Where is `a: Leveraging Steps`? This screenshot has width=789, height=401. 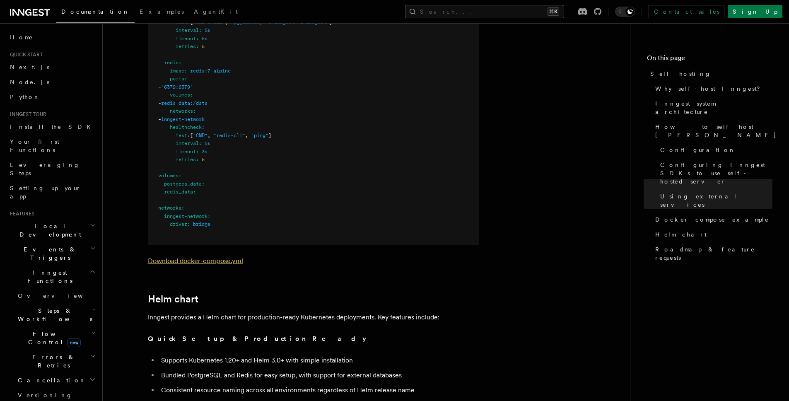 a: Leveraging Steps is located at coordinates (52, 169).